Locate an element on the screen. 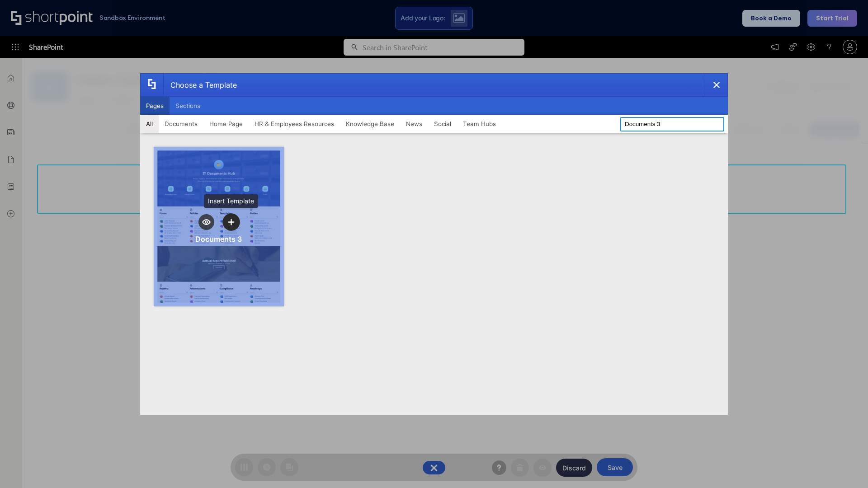 Image resolution: width=868 pixels, height=488 pixels. div: Documents 3 is located at coordinates (218, 239).